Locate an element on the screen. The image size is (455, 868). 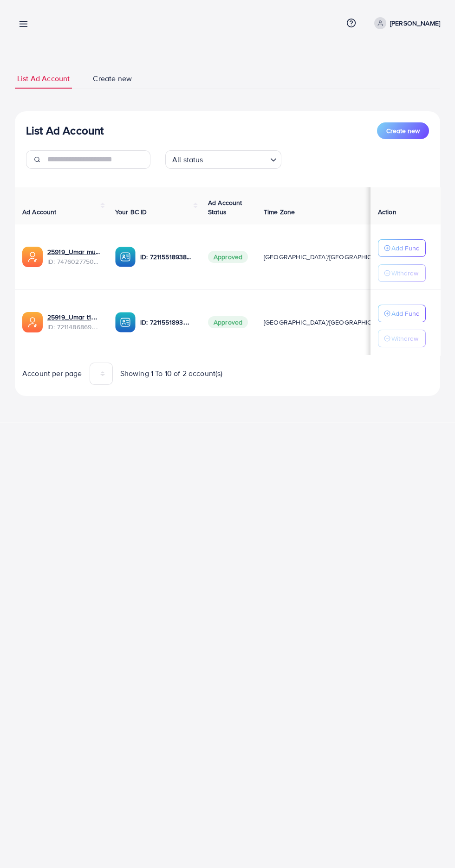
div: Search for option is located at coordinates (223, 160).